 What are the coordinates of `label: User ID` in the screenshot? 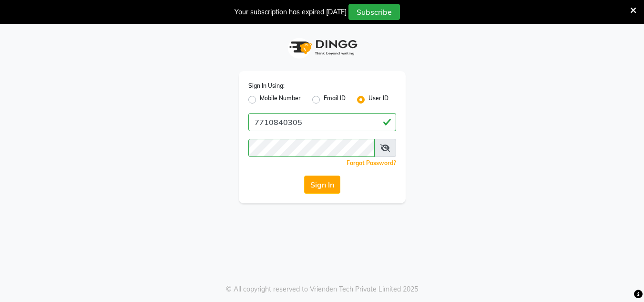 It's located at (378, 100).